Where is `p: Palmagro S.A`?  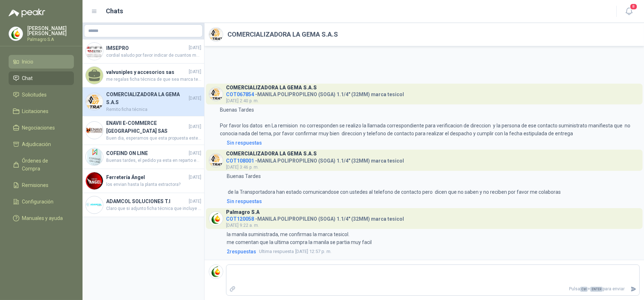 p: Palmagro S.A is located at coordinates (51, 40).